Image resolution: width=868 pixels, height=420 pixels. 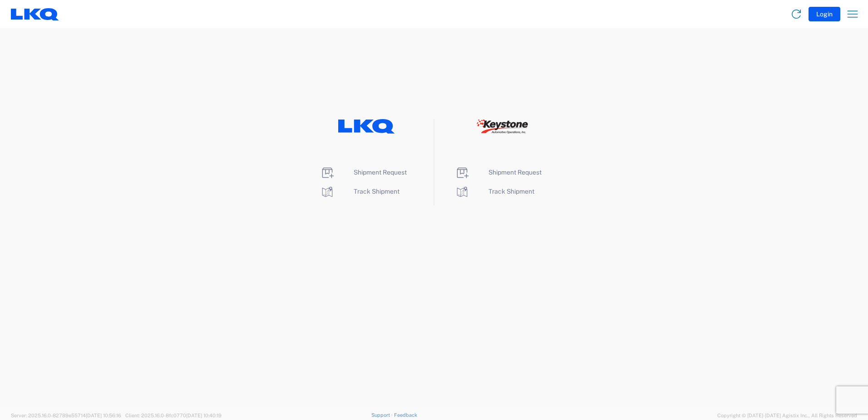 What do you see at coordinates (825, 15) in the screenshot?
I see `button: Login` at bounding box center [825, 15].